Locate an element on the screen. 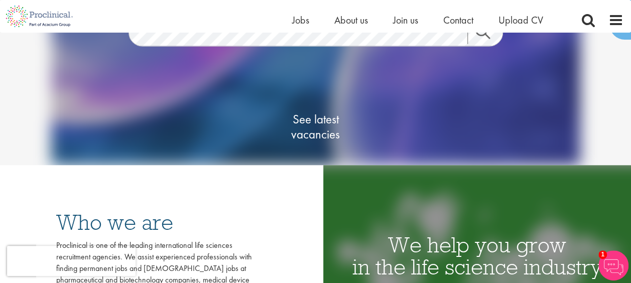 Image resolution: width=631 pixels, height=283 pixels. span: About us is located at coordinates (351, 20).